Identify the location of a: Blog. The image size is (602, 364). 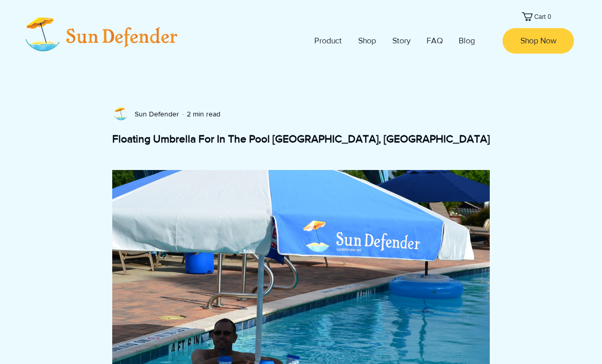
(466, 41).